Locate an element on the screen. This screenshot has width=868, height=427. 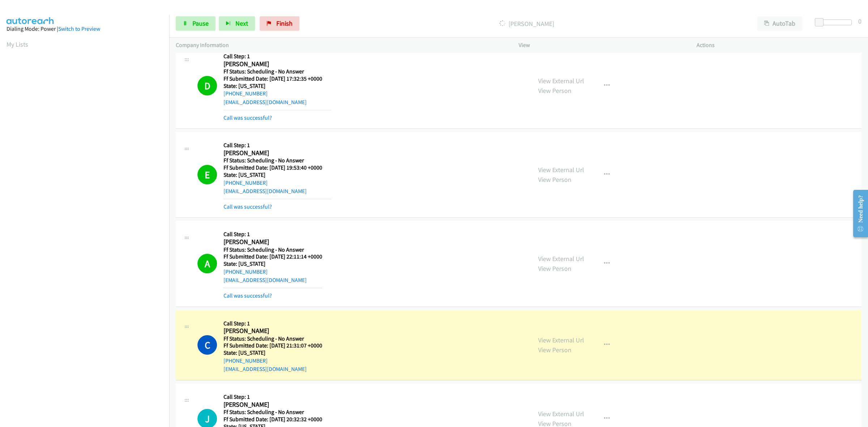
span: Next is located at coordinates (241, 23).